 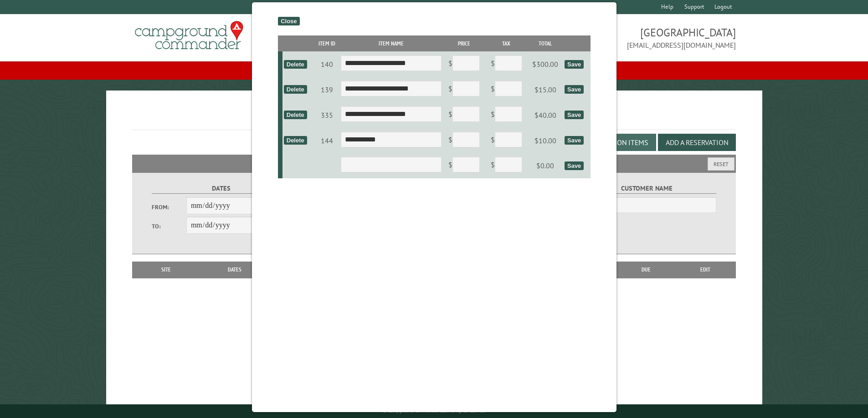 I want to click on button: Add a Reservation, so click(x=696, y=142).